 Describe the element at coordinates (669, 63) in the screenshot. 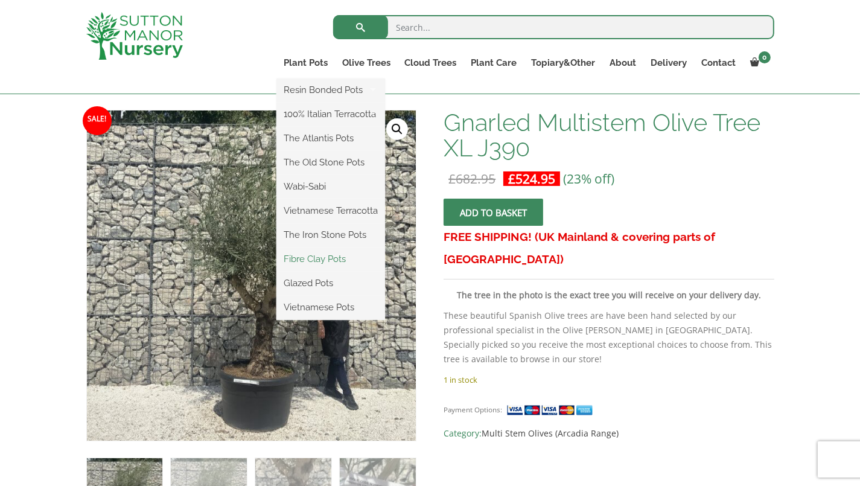

I see `a: Delivery` at that location.